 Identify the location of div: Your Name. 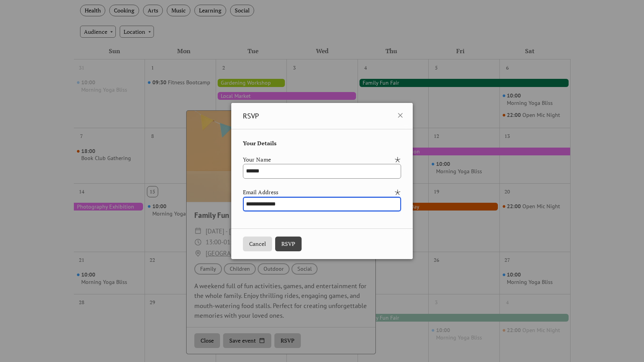
(317, 160).